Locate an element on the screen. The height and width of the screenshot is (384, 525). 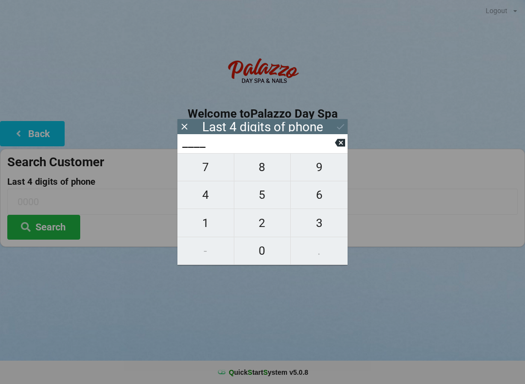
button: 3 is located at coordinates (319, 223).